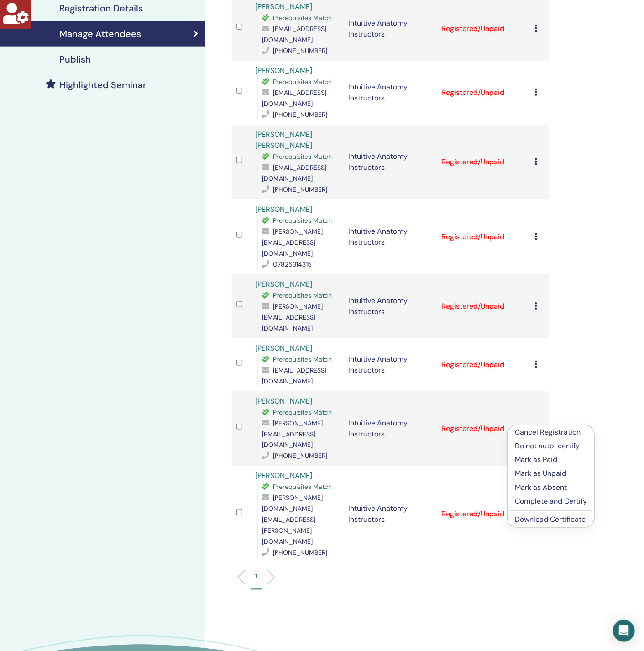 Image resolution: width=644 pixels, height=651 pixels. I want to click on div: Open Intercom Messenger, so click(624, 631).